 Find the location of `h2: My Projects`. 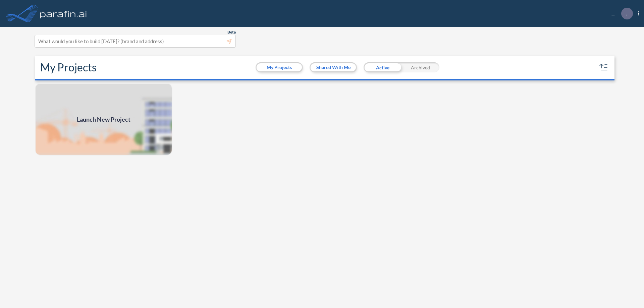

h2: My Projects is located at coordinates (69, 67).